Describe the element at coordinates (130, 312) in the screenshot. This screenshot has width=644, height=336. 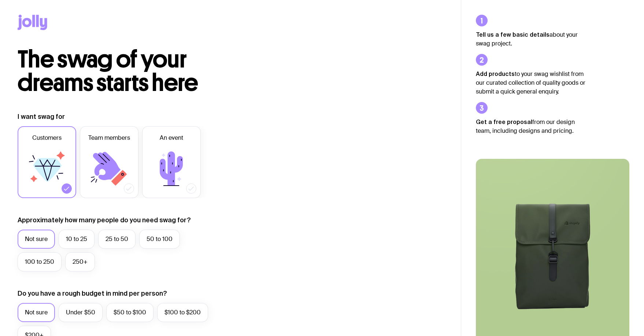
I see `label: $50 to $100` at that location.